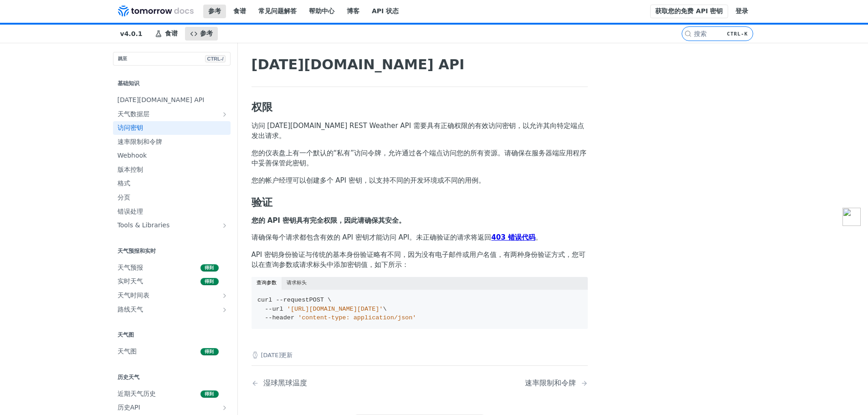 Image resolution: width=868 pixels, height=415 pixels. Describe the element at coordinates (172, 142) in the screenshot. I see `a: 速率限制和令牌` at that location.